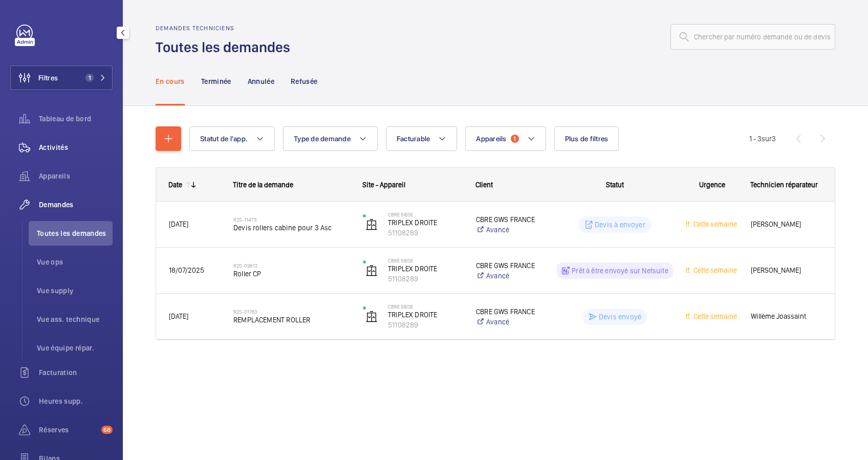 The height and width of the screenshot is (460, 868). I want to click on p: Terminée, so click(216, 81).